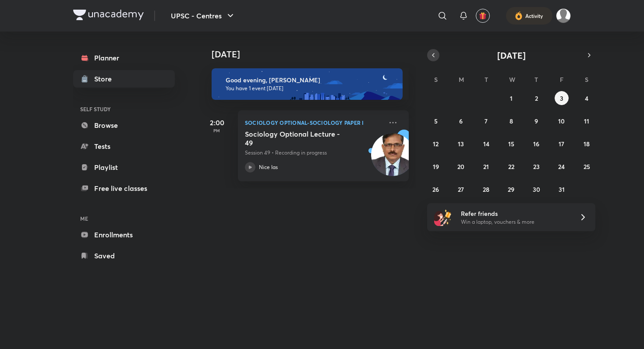 This screenshot has width=644, height=349. What do you see at coordinates (587, 98) in the screenshot?
I see `abbr: October 4, 2025` at bounding box center [587, 98].